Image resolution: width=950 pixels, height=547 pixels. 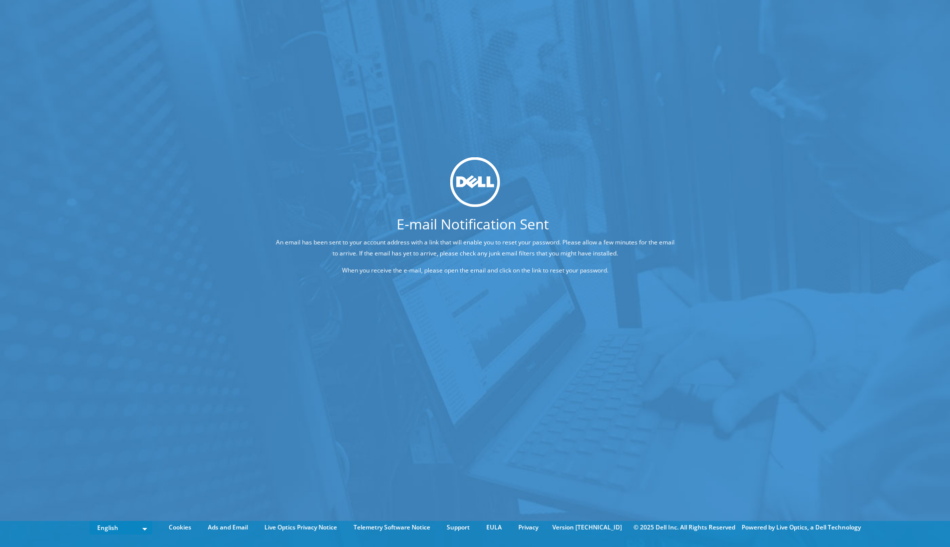 What do you see at coordinates (475, 182) in the screenshot?
I see `img: dell_svg_logo.svg` at bounding box center [475, 182].